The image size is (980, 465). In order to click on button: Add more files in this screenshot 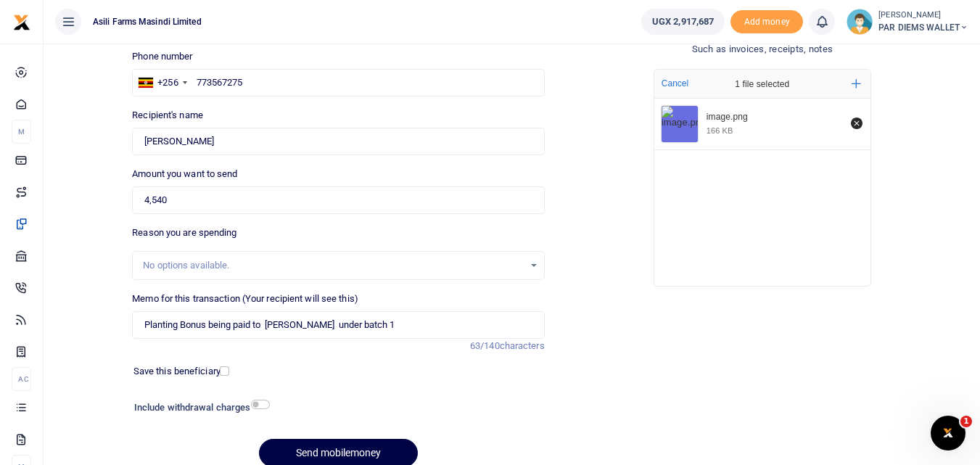, I will do `click(856, 83)`.